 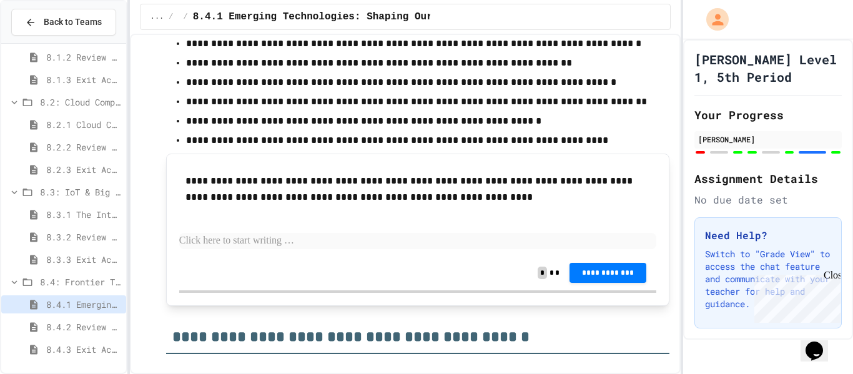 What do you see at coordinates (84, 169) in the screenshot?
I see `span: 8.2.3 Exit Activity - Cloud Service Detective` at bounding box center [84, 169].